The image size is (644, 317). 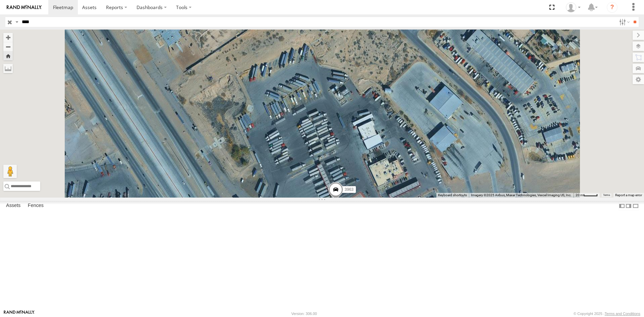 What do you see at coordinates (10, 171) in the screenshot?
I see `button: Drag Pegman onto the map to open Street View` at bounding box center [10, 171].